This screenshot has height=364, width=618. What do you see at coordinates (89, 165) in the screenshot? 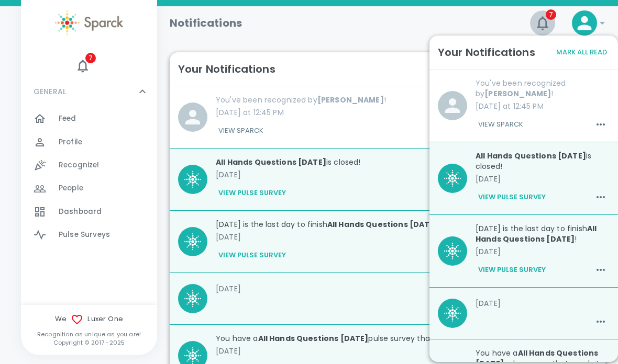
I see `div: Recognize!` at bounding box center [89, 165].